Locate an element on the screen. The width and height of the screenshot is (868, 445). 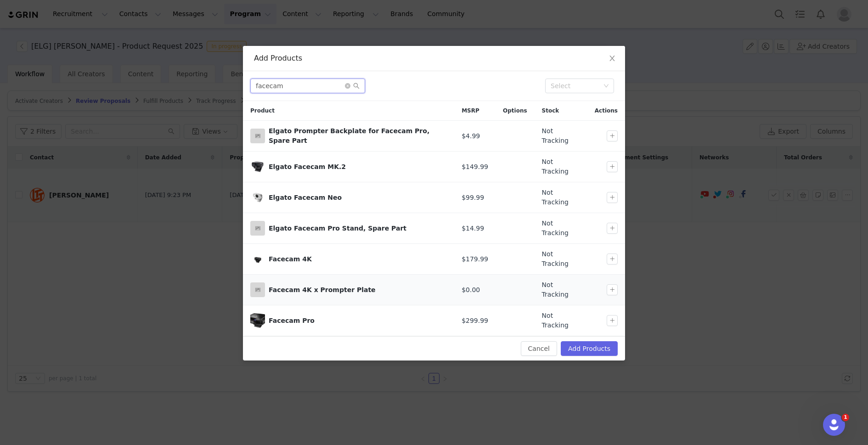
img: c776e632-0080-40d9-bb62-4b41bbe4a7c3.webp is located at coordinates (257, 167).